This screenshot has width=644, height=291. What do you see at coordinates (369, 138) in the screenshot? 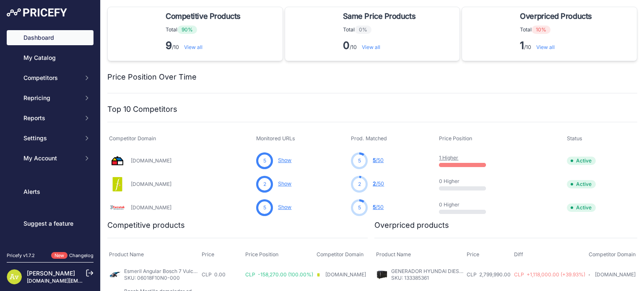
I see `span: Prod. Matched` at bounding box center [369, 138].